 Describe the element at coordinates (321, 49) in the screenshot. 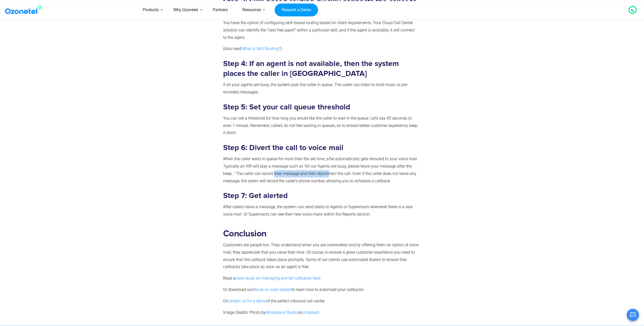

I see `p: (Also read: )` at that location.